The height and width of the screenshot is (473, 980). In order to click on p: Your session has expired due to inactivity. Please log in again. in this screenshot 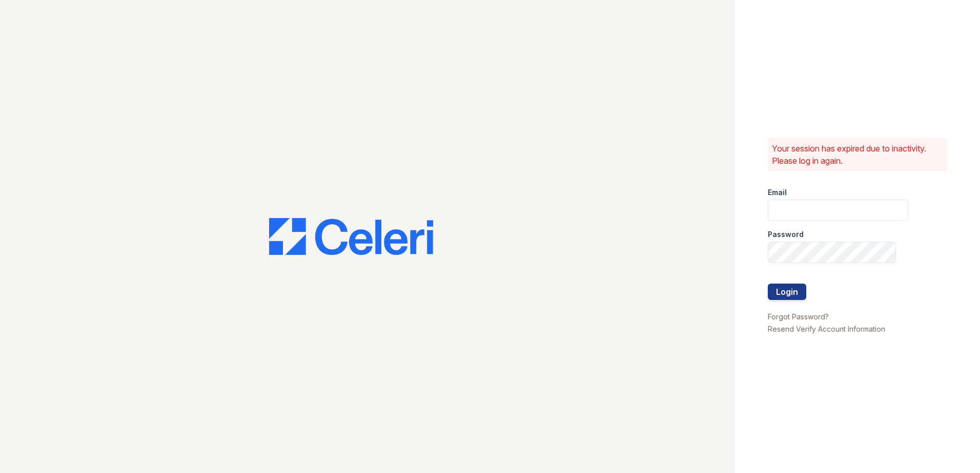, I will do `click(858, 155)`.